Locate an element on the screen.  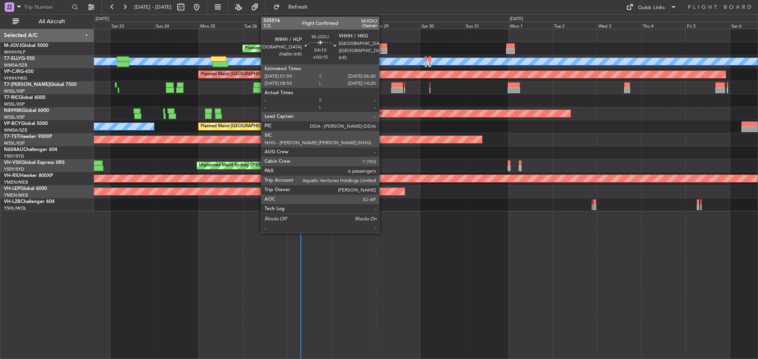
span: VH-L2B is located at coordinates (12, 202).